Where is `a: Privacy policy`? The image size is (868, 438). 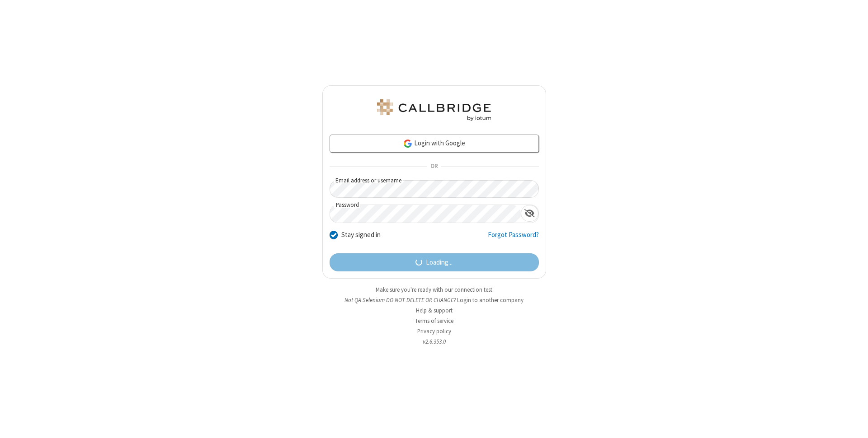
a: Privacy policy is located at coordinates (434, 331).